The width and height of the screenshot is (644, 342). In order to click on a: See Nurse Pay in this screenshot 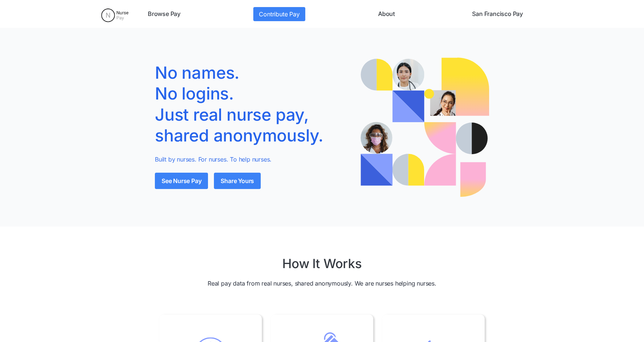, I will do `click(181, 181)`.